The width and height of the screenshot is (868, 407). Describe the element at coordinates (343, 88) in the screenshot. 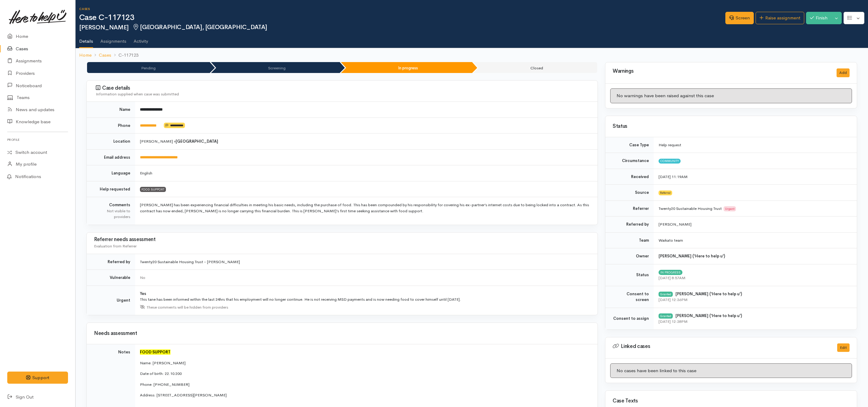

I see `h3: Case details` at that location.